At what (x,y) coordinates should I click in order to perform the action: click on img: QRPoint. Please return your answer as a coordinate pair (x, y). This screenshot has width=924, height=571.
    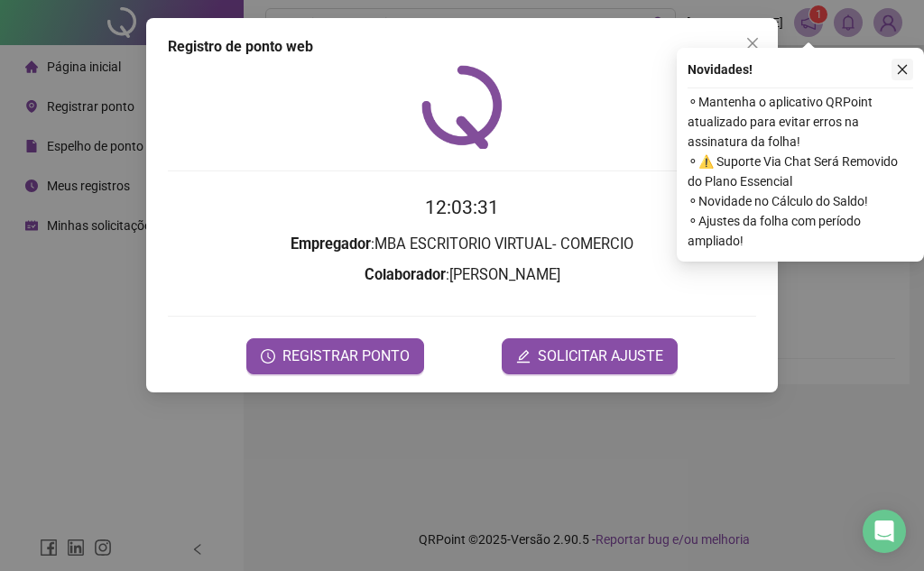
    Looking at the image, I should click on (462, 107).